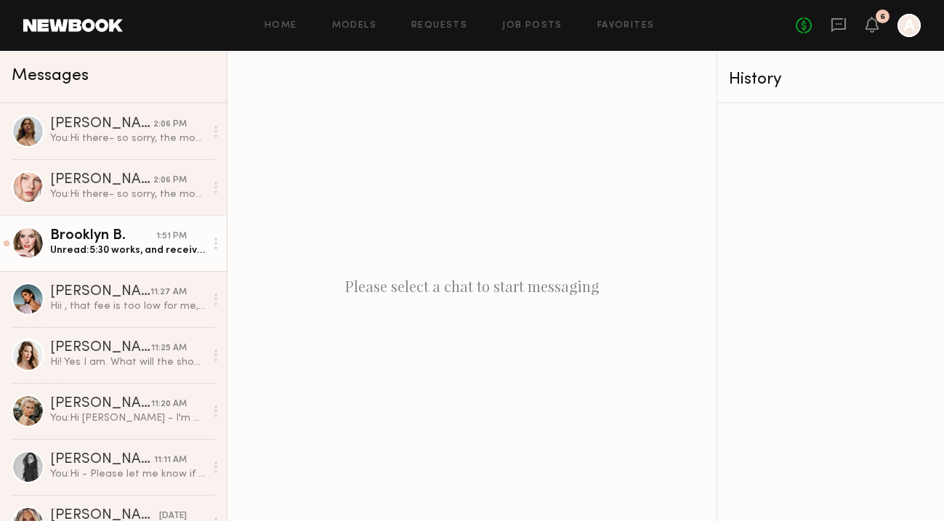  What do you see at coordinates (472, 286) in the screenshot?
I see `div: Please select a chat to start messaging` at bounding box center [472, 286].